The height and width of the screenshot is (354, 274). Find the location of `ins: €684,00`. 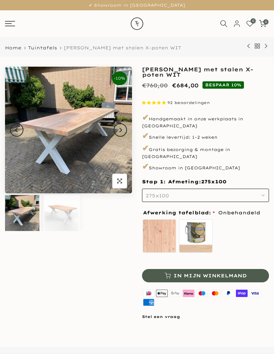

ins: €684,00 is located at coordinates (185, 85).